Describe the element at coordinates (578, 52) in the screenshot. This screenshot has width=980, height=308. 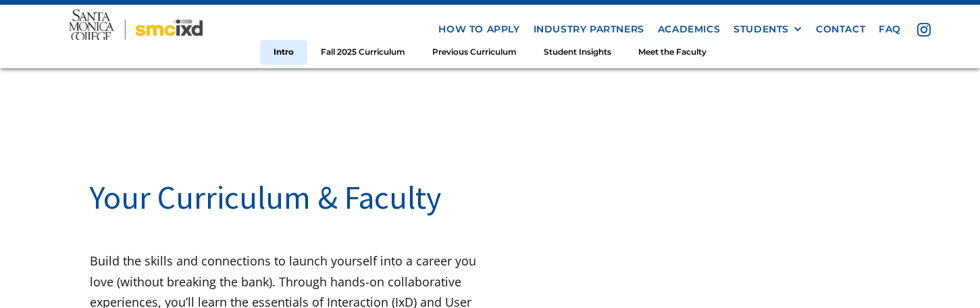
I see `a: Student Insights` at that location.